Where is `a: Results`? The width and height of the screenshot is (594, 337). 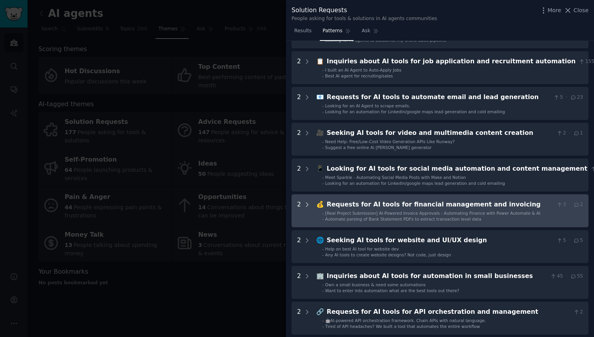 a: Results is located at coordinates (303, 33).